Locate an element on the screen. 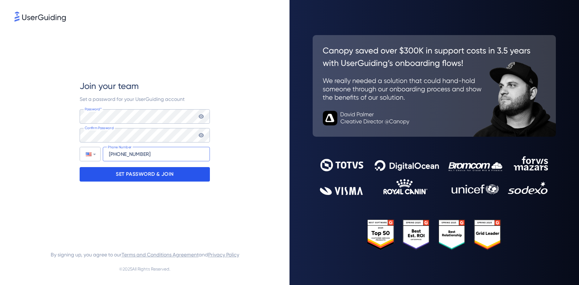 This screenshot has width=579, height=285. input: Phone Number is located at coordinates (156, 154).